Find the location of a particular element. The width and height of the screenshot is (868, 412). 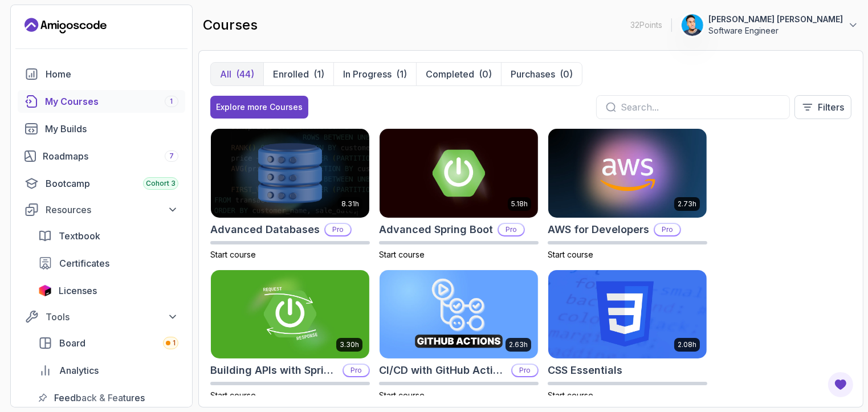

div: My Courses is located at coordinates (112, 101).